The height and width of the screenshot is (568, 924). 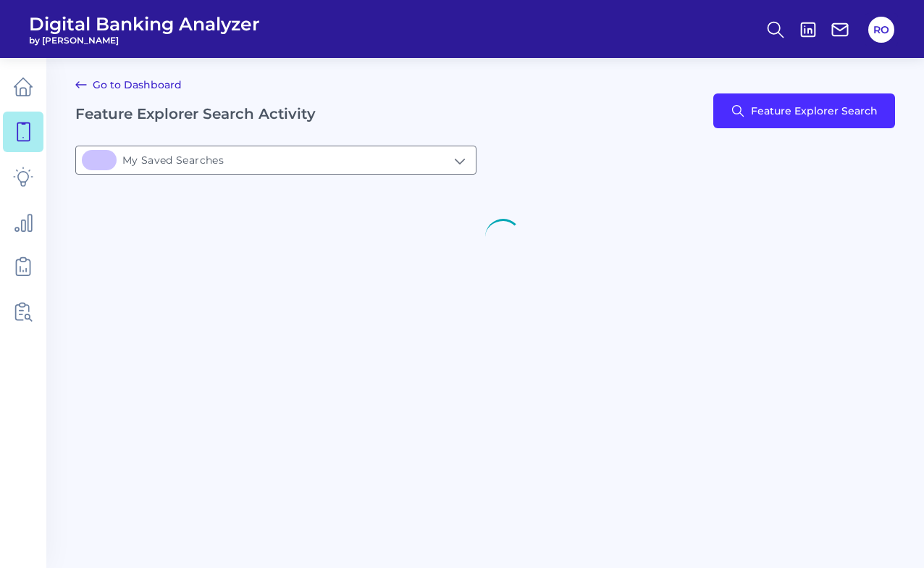 I want to click on h2: Feature Explorer Search Activity, so click(x=196, y=114).